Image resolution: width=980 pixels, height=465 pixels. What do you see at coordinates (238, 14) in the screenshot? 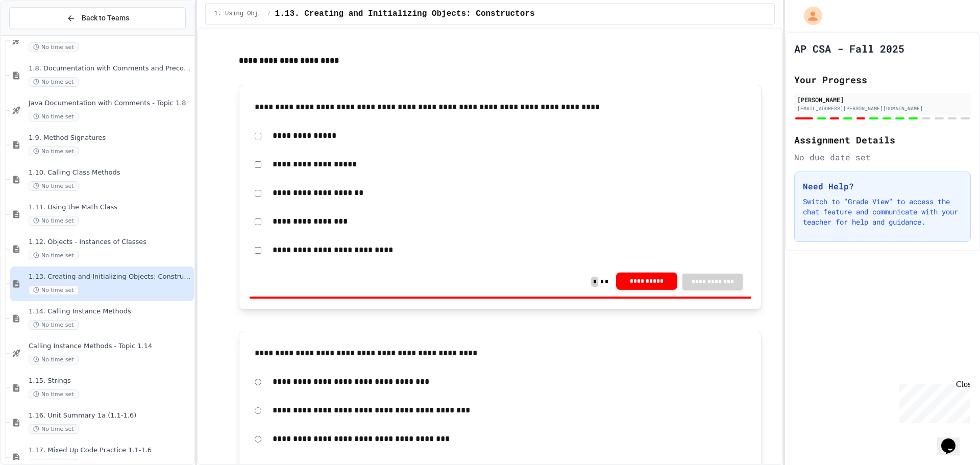
I see `span: 1. Using Objects and Methods` at bounding box center [238, 14].